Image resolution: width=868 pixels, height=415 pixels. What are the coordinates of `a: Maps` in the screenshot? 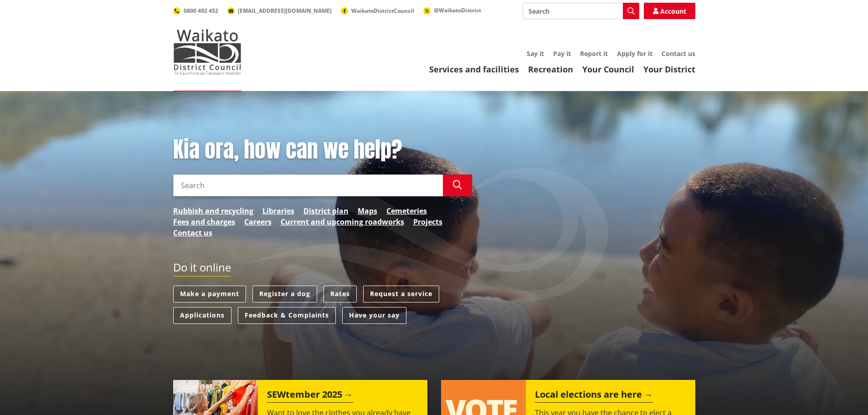 It's located at (367, 211).